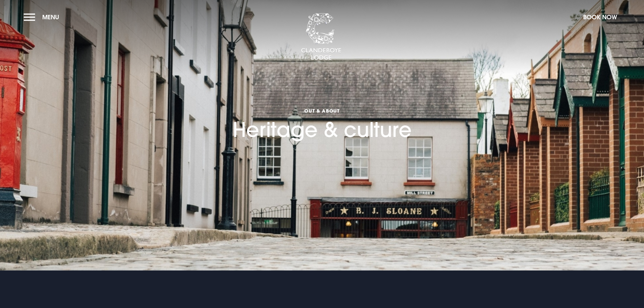 This screenshot has height=308, width=644. I want to click on span: Menu, so click(51, 17).